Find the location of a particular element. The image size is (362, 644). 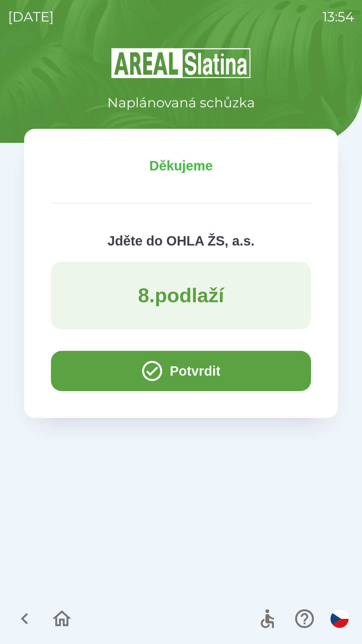

img: Logo is located at coordinates (181, 63).